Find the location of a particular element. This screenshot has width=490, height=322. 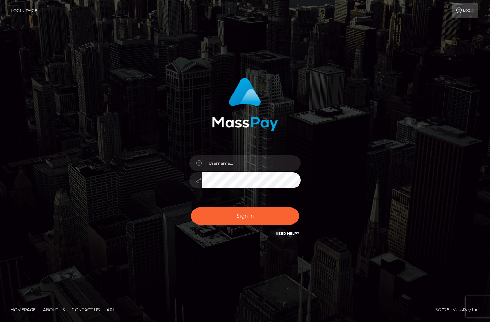

a: About Us is located at coordinates (54, 310).